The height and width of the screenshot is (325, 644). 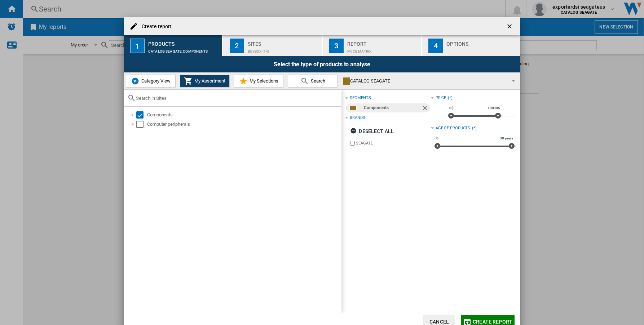 I want to click on span: Create report, so click(x=493, y=322).